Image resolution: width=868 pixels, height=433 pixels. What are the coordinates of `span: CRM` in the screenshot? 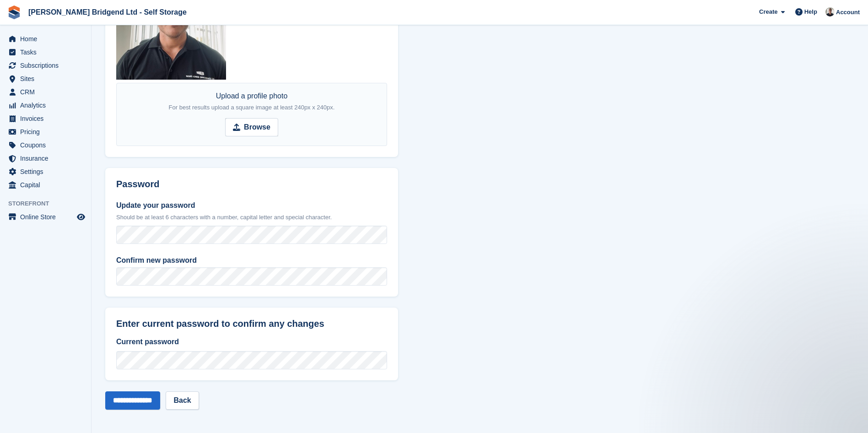 It's located at (47, 92).